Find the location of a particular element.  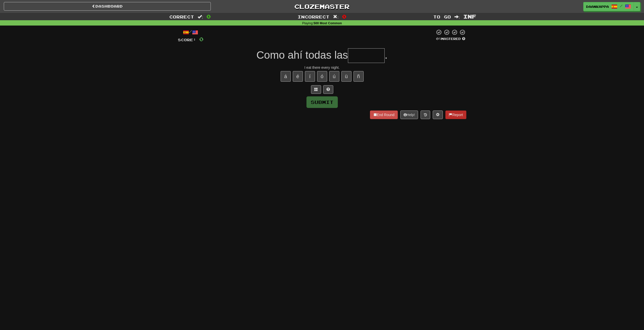

button: á is located at coordinates (286, 76).